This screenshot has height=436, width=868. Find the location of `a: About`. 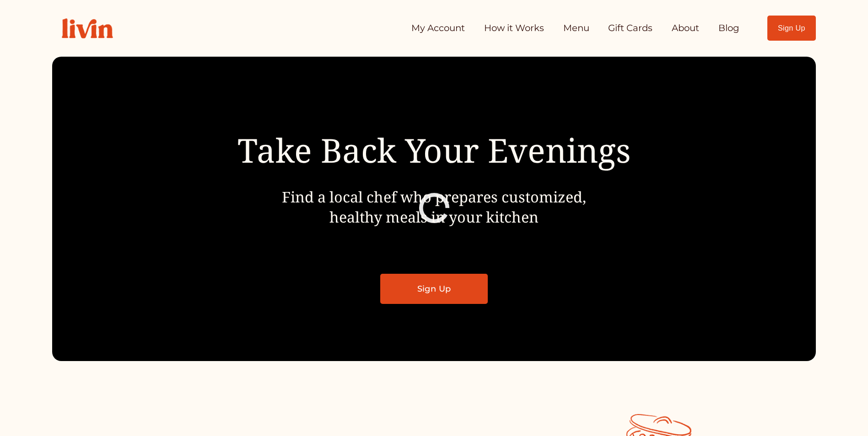

a: About is located at coordinates (686, 29).